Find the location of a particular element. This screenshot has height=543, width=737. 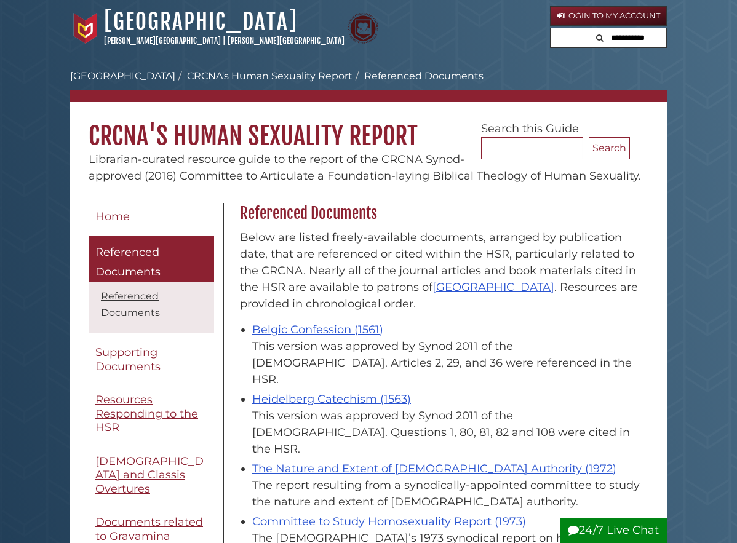

h2: Referenced Documents is located at coordinates (440, 213).